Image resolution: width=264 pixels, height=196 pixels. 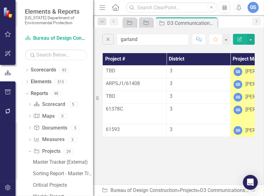 What do you see at coordinates (63, 173) in the screenshot?
I see `div: Sorting Report - Master Tracker (External)` at bounding box center [63, 173].